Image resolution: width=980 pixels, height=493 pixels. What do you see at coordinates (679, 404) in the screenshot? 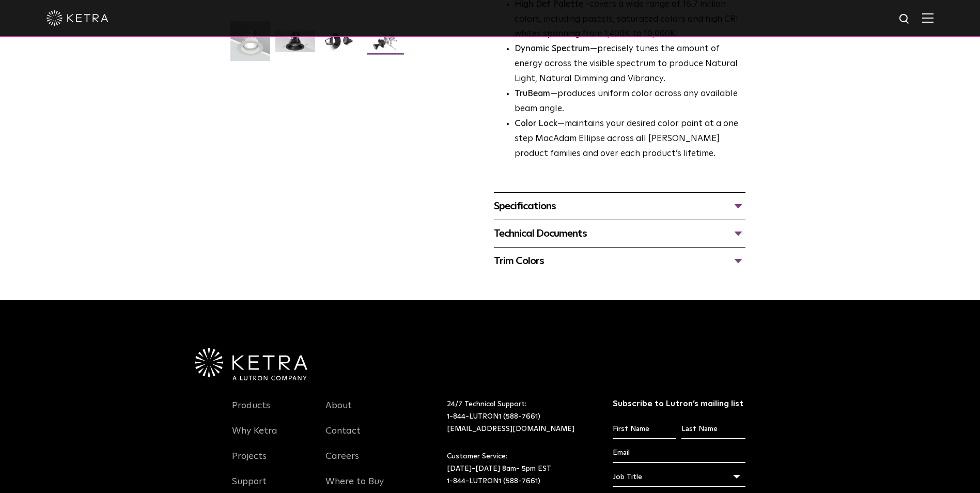
I see `h3: Subscribe to Lutron’s mailing list` at bounding box center [679, 404].